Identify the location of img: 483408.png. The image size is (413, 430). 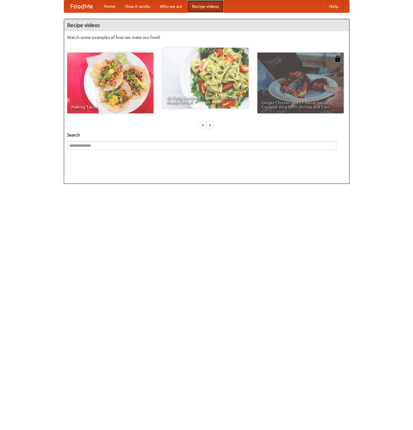
(337, 59).